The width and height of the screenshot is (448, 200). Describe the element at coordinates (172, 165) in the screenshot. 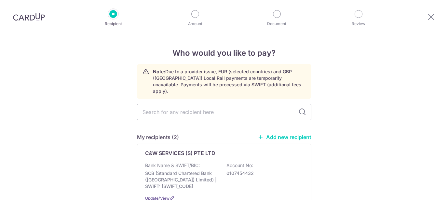

I see `p: Bank Name & SWIFT/BIC:` at that location.